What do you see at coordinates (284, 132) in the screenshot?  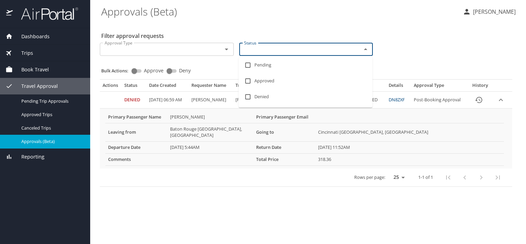 I see `th: Going to` at bounding box center [284, 132].